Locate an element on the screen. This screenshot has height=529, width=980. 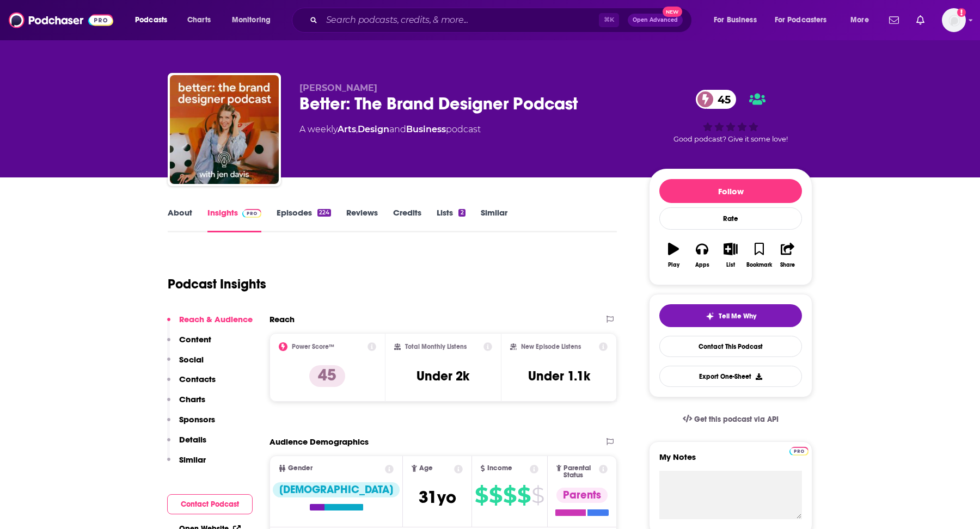
p: Charts is located at coordinates (192, 398).